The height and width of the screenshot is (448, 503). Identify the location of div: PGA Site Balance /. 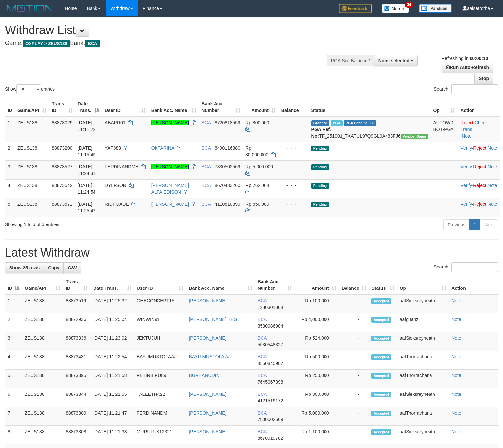
(350, 61).